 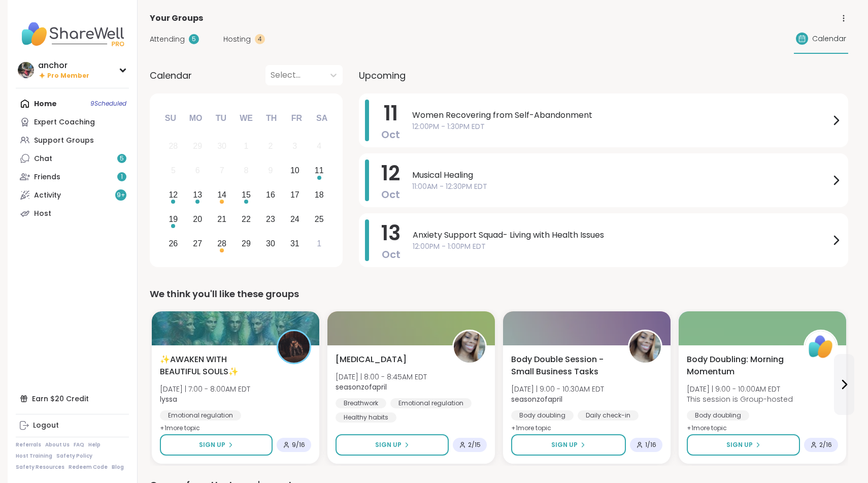 What do you see at coordinates (295, 170) in the screenshot?
I see `div: 10` at bounding box center [295, 170].